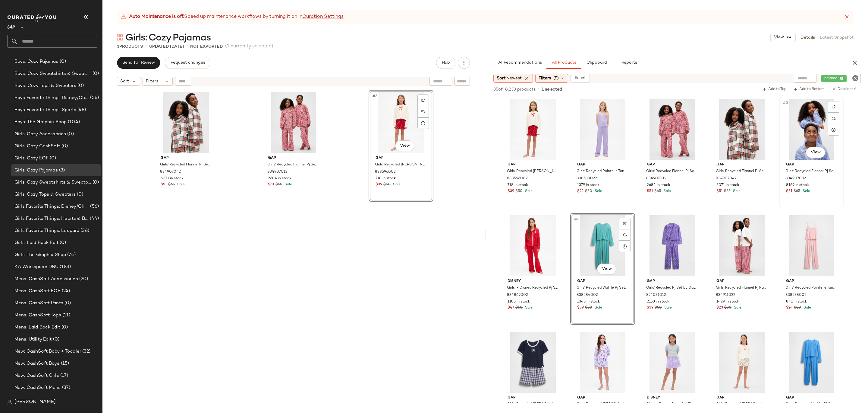 The image size is (868, 413). Describe the element at coordinates (656, 179) in the screenshot. I see `span: 834907012` at that location.